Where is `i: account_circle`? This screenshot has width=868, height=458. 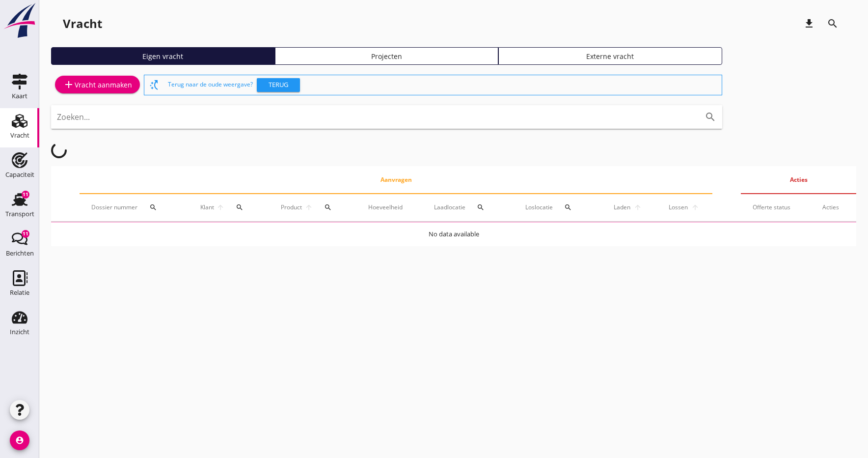
i: account_circle is located at coordinates (19, 440).